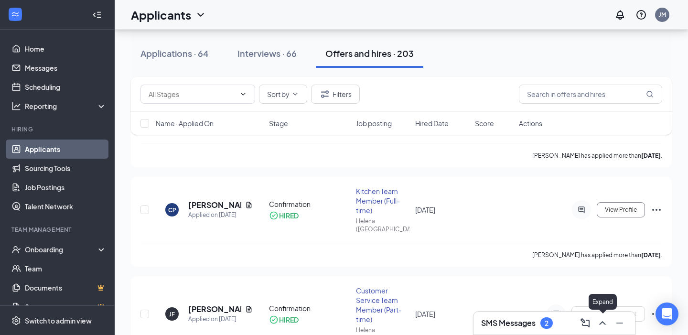 The image size is (688, 335). What do you see at coordinates (172, 314) in the screenshot?
I see `div: JF` at bounding box center [172, 314].